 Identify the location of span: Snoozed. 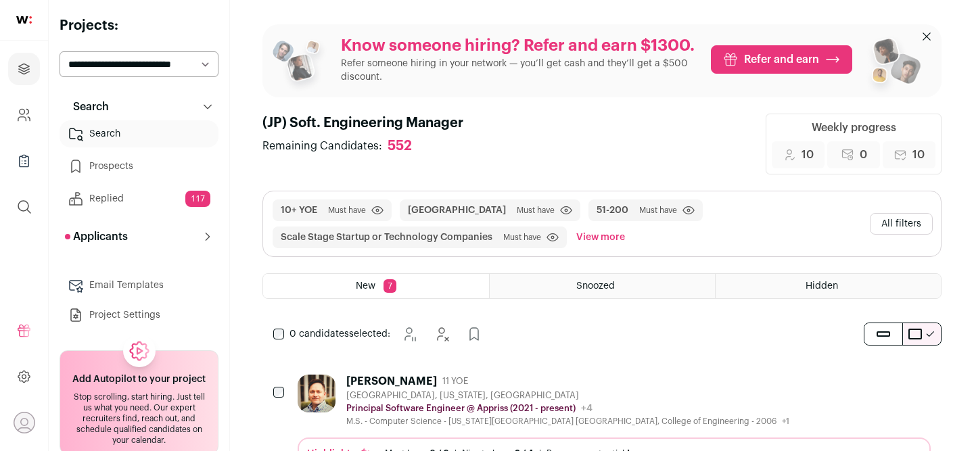
(595, 286).